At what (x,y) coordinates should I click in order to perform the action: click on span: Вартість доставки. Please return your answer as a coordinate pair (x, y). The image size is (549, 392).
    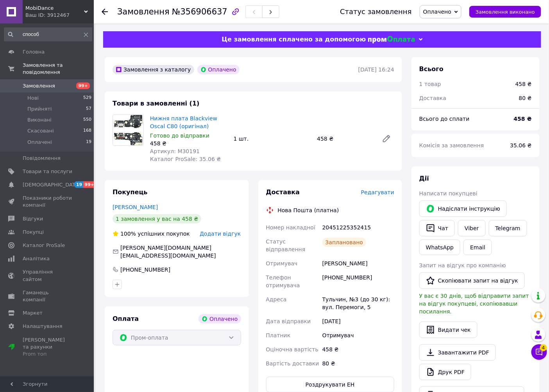
    Looking at the image, I should click on (293, 363).